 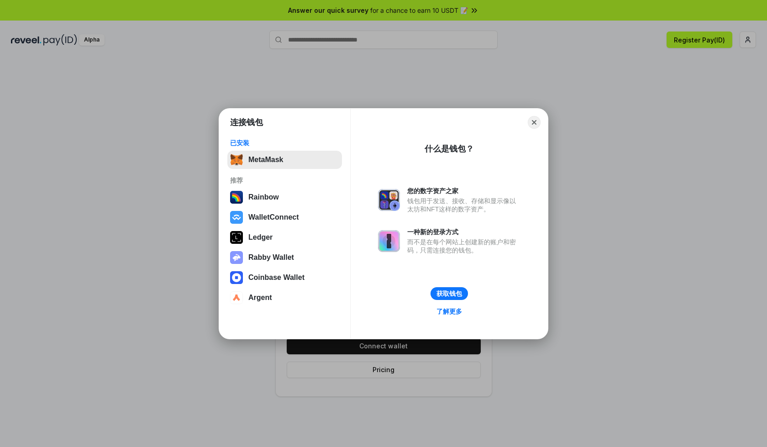 I want to click on div: 推荐, so click(x=284, y=180).